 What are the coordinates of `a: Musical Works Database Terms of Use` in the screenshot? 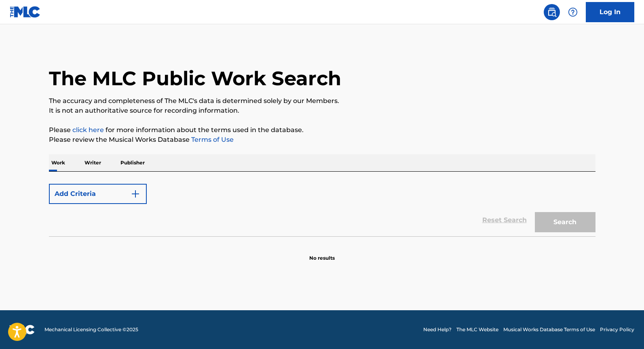 It's located at (549, 329).